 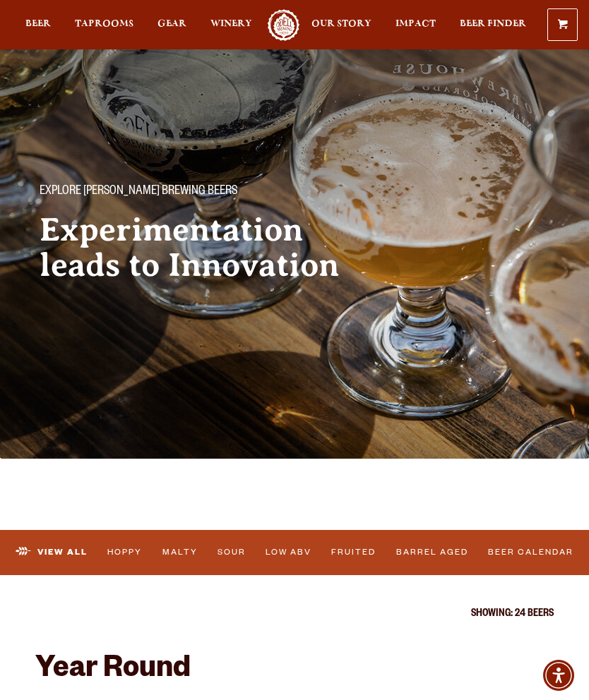 What do you see at coordinates (415, 24) in the screenshot?
I see `span: Impact` at bounding box center [415, 24].